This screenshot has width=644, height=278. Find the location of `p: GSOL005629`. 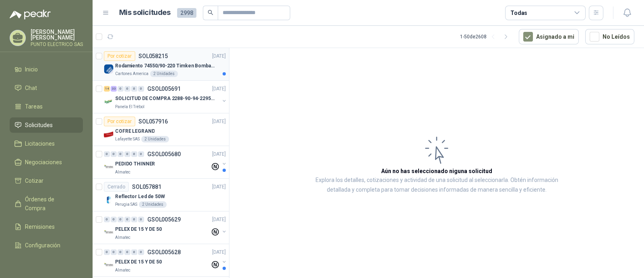

p: GSOL005629 is located at coordinates (164, 220).